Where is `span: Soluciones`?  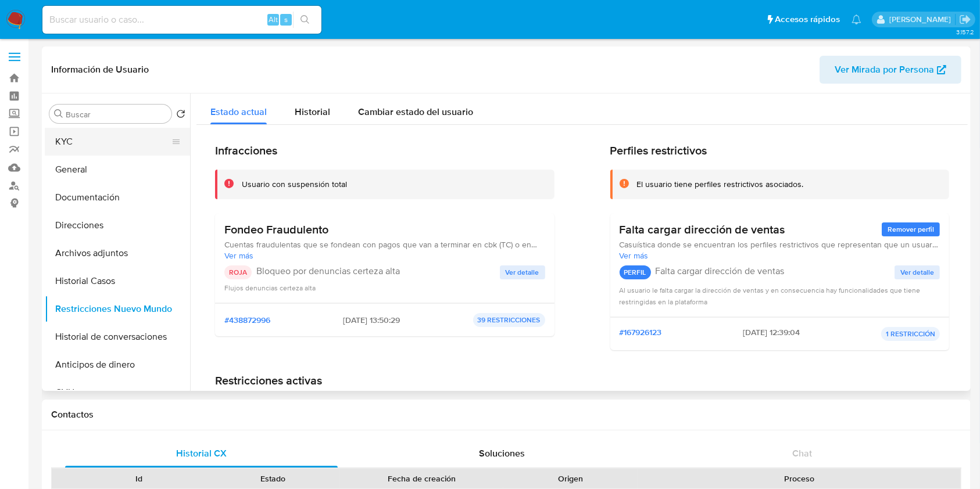 span: Soluciones is located at coordinates (501, 453).